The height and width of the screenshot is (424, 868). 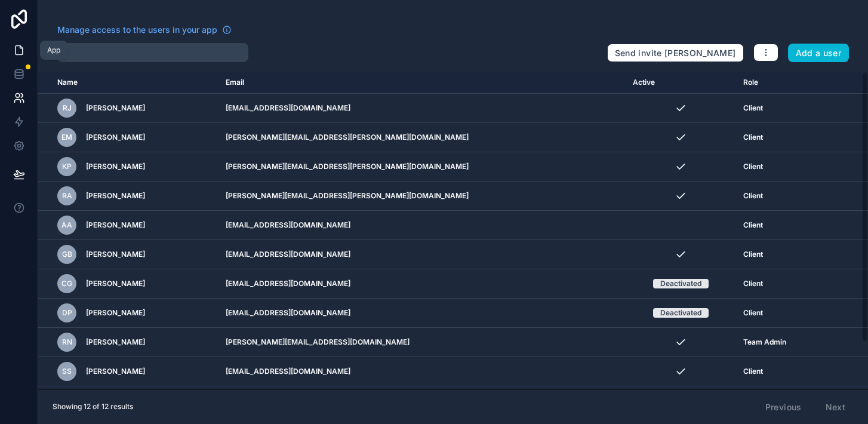 What do you see at coordinates (453, 231) in the screenshot?
I see `div: scrollable content` at bounding box center [453, 231].